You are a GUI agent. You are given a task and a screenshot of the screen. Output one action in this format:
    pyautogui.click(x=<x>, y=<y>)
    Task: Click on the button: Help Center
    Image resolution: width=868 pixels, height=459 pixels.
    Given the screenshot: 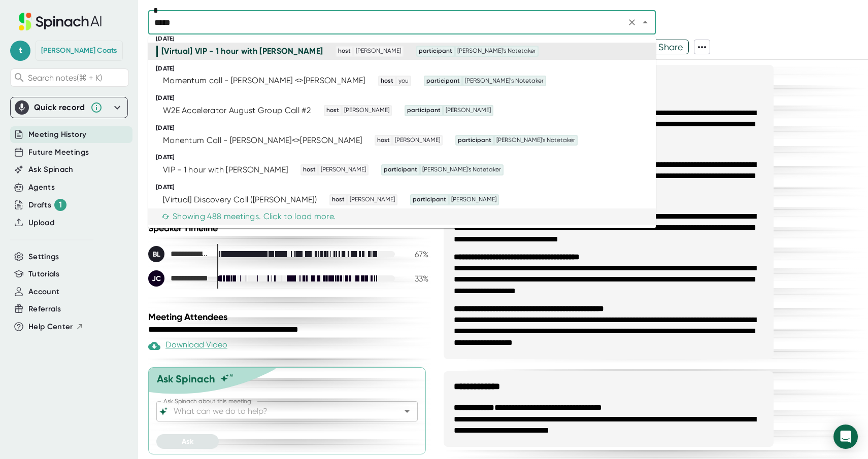 What is the action you would take?
    pyautogui.click(x=56, y=326)
    